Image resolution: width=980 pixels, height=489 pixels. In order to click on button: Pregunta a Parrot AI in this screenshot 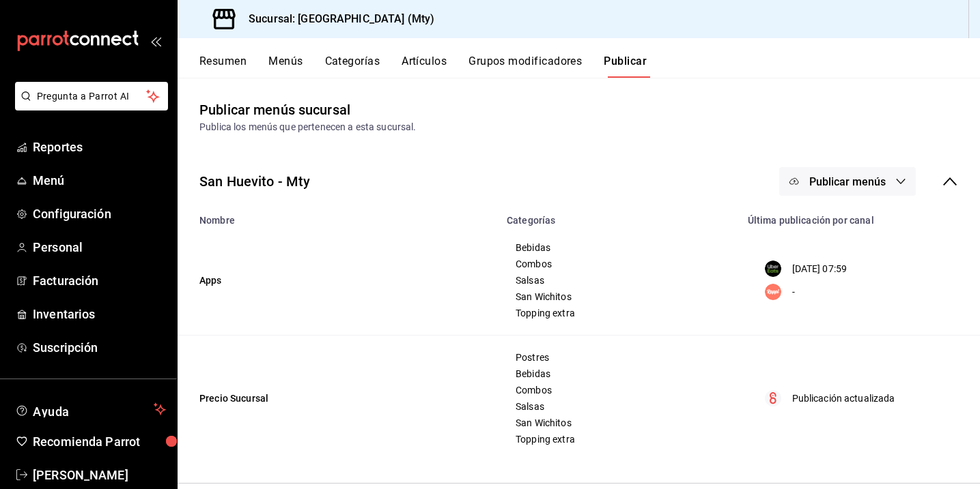, I will do `click(91, 96)`.